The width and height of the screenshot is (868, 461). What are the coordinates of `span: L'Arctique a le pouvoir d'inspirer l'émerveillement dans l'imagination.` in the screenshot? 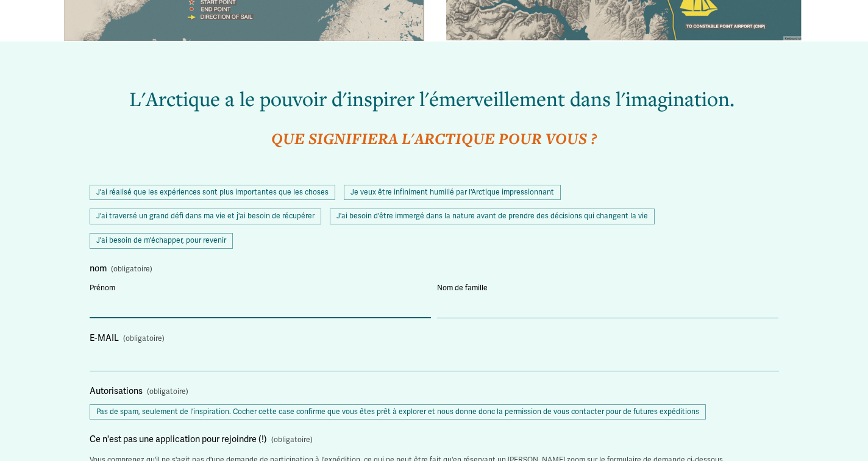 It's located at (434, 98).